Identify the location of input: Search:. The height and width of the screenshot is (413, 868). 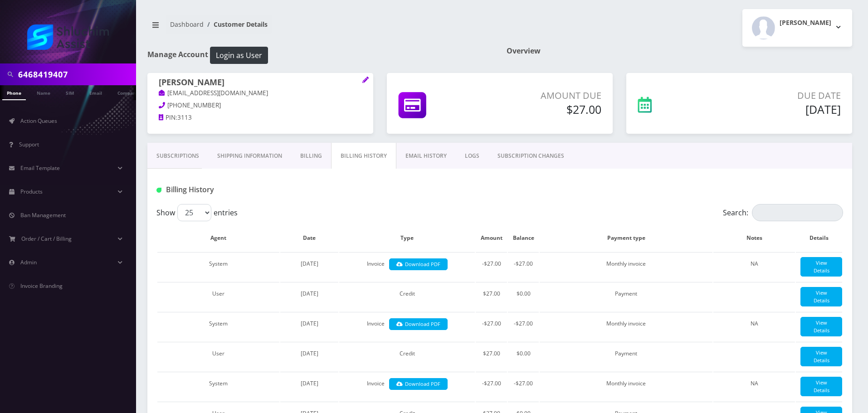
(797, 213).